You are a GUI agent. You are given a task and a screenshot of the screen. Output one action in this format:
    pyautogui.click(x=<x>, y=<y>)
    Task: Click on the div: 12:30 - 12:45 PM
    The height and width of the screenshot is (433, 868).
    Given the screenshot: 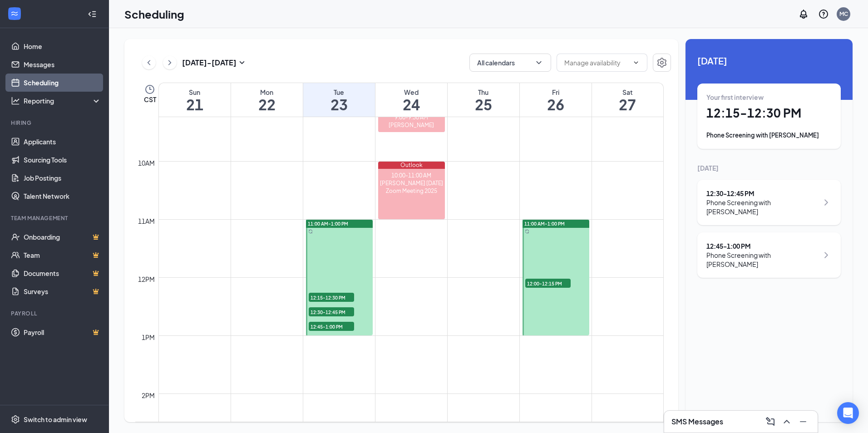 What is the action you would take?
    pyautogui.click(x=762, y=194)
    